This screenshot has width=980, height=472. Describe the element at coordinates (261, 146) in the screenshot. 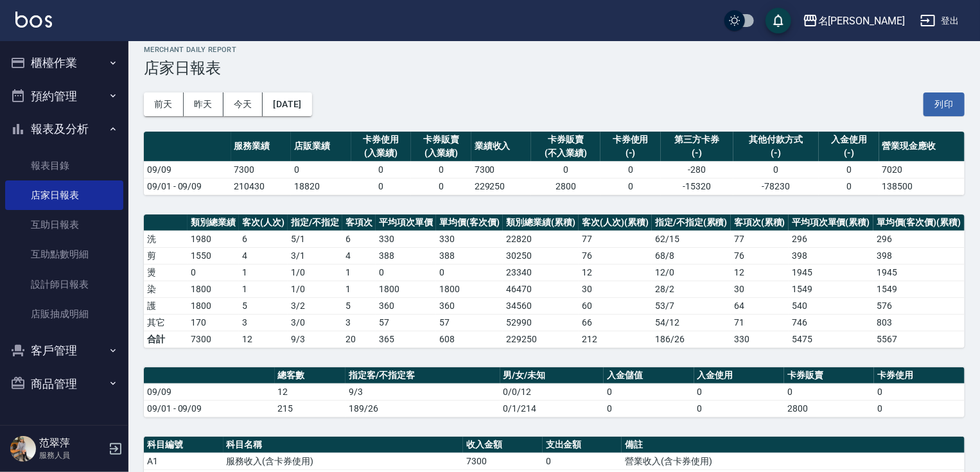

I see `th: 服務業績` at that location.